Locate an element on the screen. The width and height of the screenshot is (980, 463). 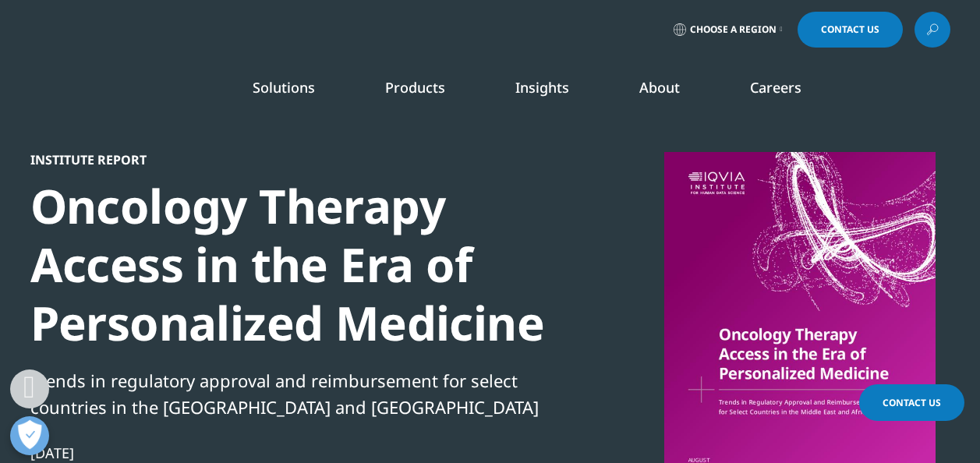
a: Careers is located at coordinates (775, 87).